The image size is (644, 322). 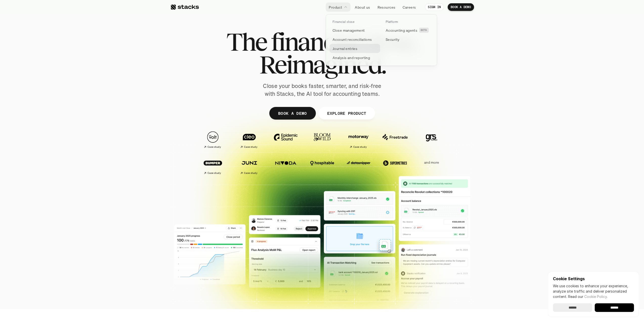 I want to click on span: financial, so click(x=314, y=42).